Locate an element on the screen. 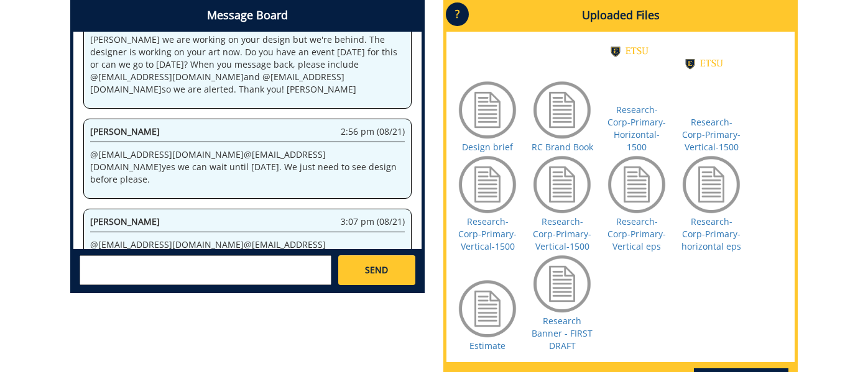 Image resolution: width=868 pixels, height=372 pixels. a: RC Brand Book is located at coordinates (562, 147).